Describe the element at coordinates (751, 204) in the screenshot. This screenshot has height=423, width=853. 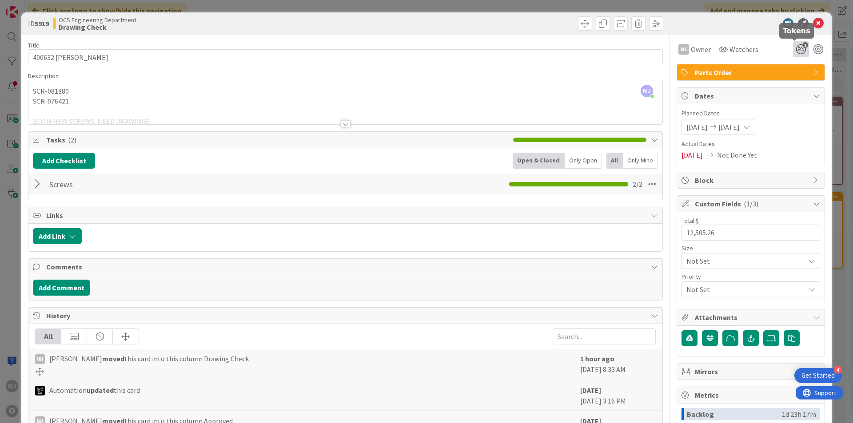
I see `span: ( 1/3 )` at that location.